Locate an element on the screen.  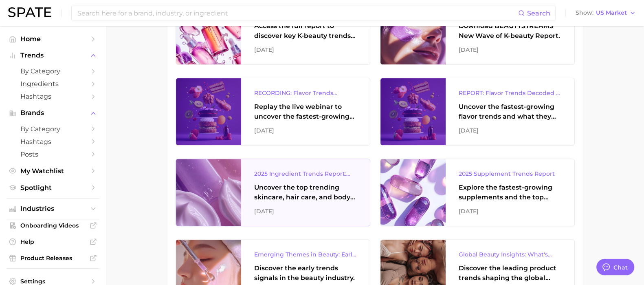
a: Product Releases is located at coordinates (53, 258).